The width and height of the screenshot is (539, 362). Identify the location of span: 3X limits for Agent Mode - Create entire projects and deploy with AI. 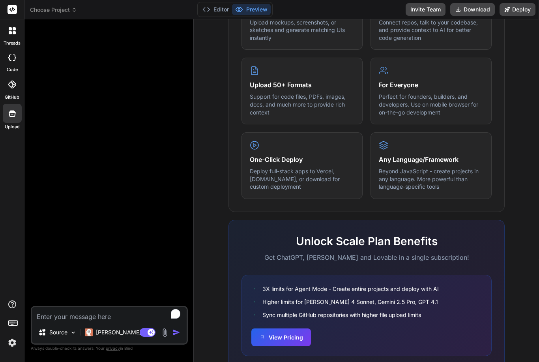
(350, 288).